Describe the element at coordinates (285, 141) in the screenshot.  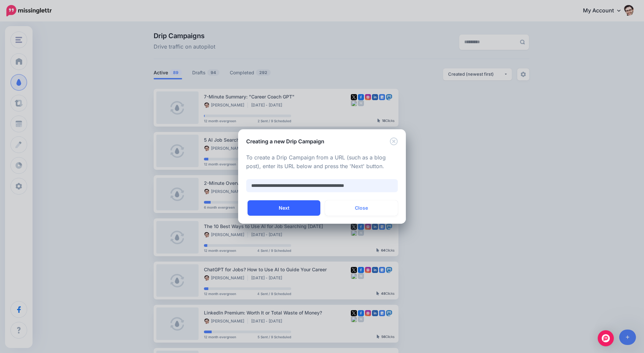
I see `h5: Creating a new Drip Campaign` at that location.